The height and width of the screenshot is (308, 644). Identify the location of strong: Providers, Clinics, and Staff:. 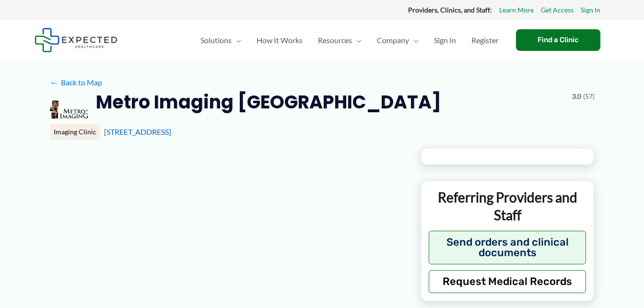
(450, 9).